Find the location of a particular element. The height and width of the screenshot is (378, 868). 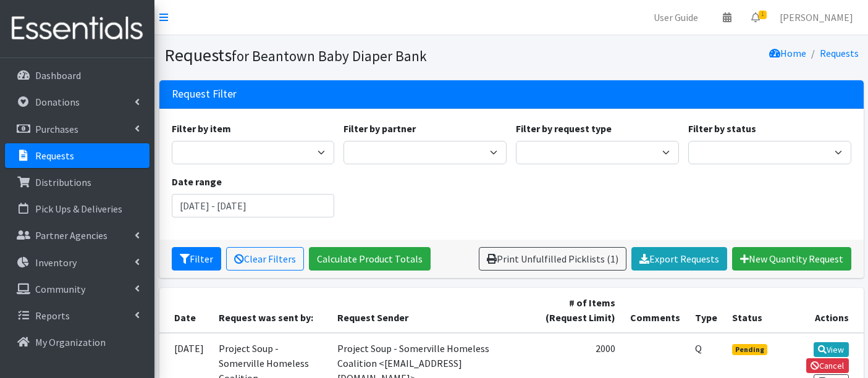

th: Type is located at coordinates (706, 310).